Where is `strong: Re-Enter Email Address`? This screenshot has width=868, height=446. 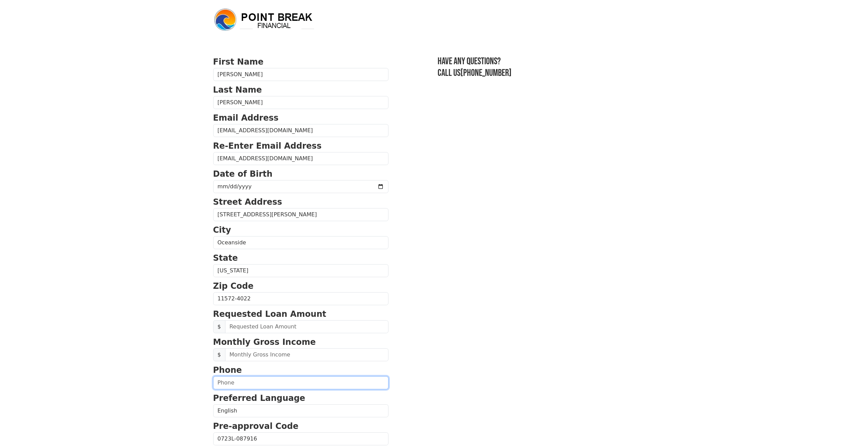
strong: Re-Enter Email Address is located at coordinates (268, 146).